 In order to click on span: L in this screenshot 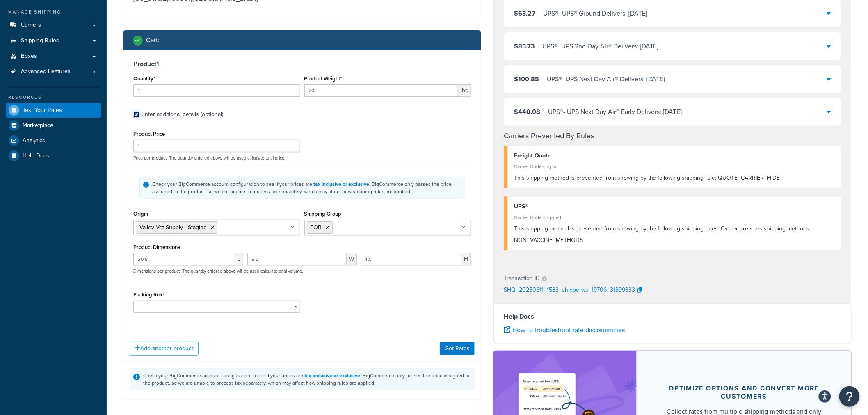, I will do `click(239, 259)`.